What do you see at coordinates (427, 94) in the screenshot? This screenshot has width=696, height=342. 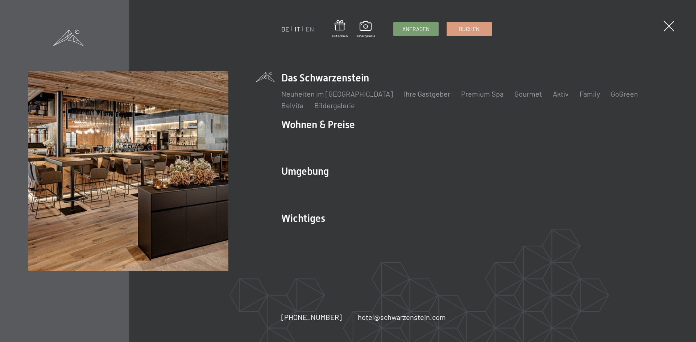 I see `a: Ihre Gastgeber` at bounding box center [427, 94].